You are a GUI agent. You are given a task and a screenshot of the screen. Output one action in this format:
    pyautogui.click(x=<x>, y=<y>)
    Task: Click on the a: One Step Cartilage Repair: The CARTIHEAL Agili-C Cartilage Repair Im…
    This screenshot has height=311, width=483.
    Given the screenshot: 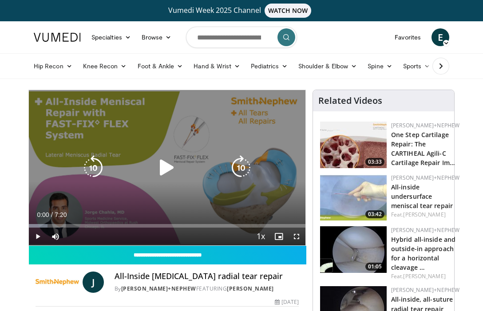 What is the action you would take?
    pyautogui.click(x=423, y=149)
    